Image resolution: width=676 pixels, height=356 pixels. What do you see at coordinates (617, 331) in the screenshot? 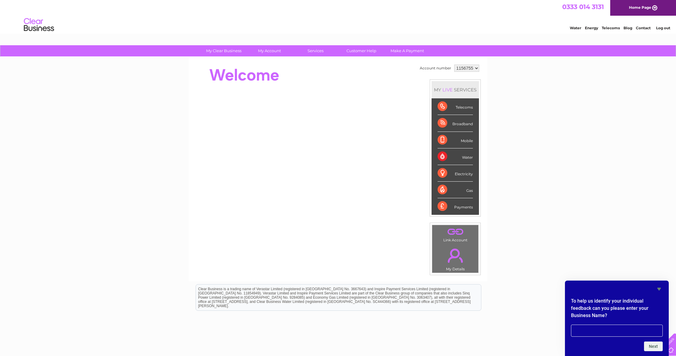
I see `input: To help us identify your individual feedback can you please enter your Business Name?` at bounding box center [617, 331].